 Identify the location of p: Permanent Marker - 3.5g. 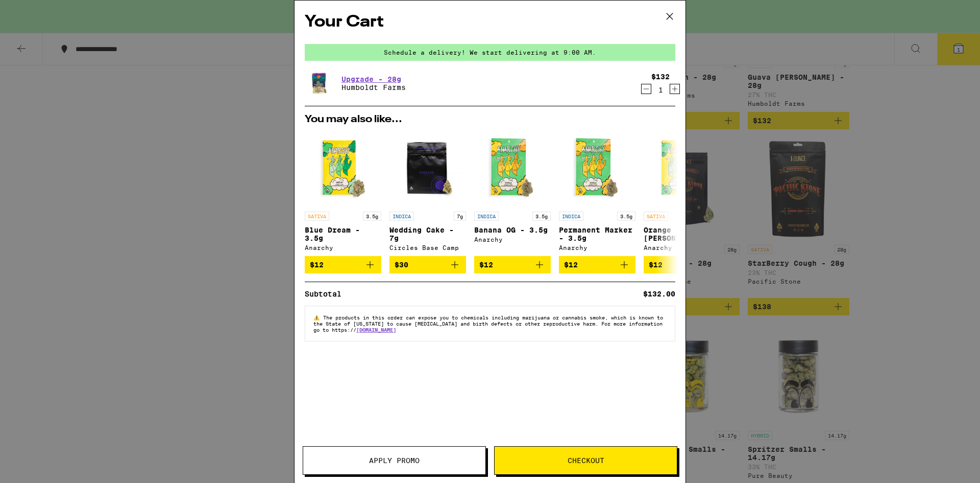
(598, 234).